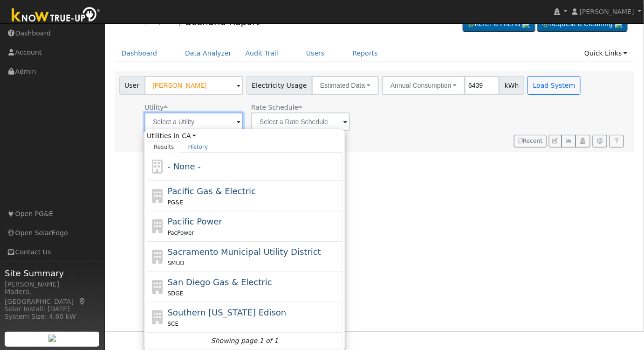 The width and height of the screenshot is (644, 350). Describe the element at coordinates (223, 22) in the screenshot. I see `a: Scenario Report` at that location.